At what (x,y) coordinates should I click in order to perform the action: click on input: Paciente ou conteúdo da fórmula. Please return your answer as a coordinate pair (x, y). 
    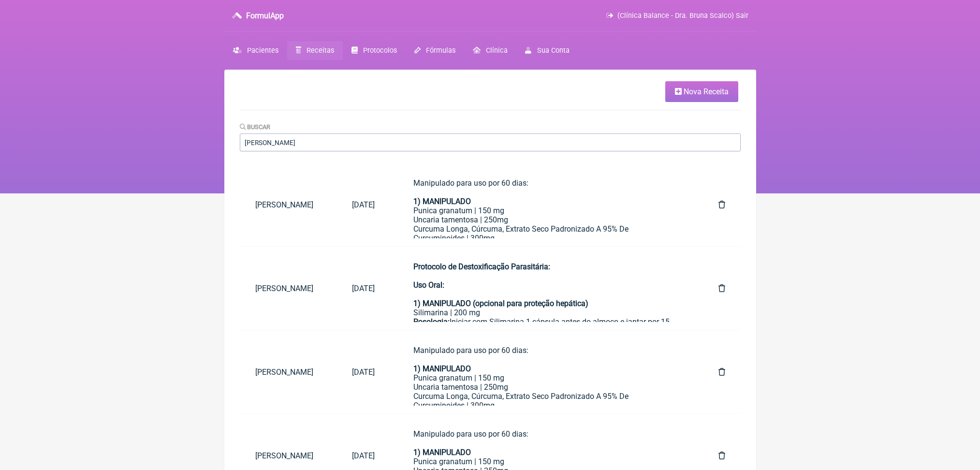
    Looking at the image, I should click on (490, 142).